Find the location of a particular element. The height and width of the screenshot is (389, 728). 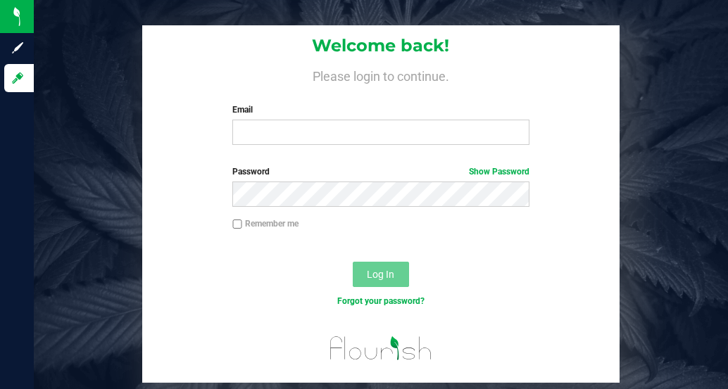

span: Log In is located at coordinates (380, 275).